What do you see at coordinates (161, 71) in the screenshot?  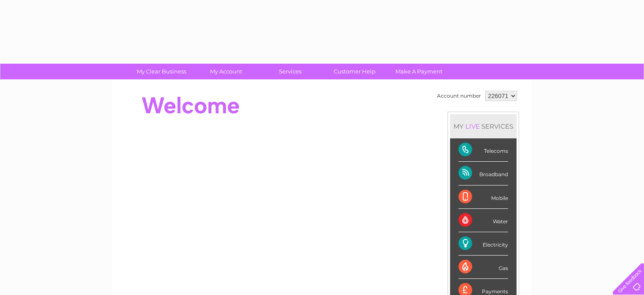 I see `a: My Clear Business` at bounding box center [161, 71].